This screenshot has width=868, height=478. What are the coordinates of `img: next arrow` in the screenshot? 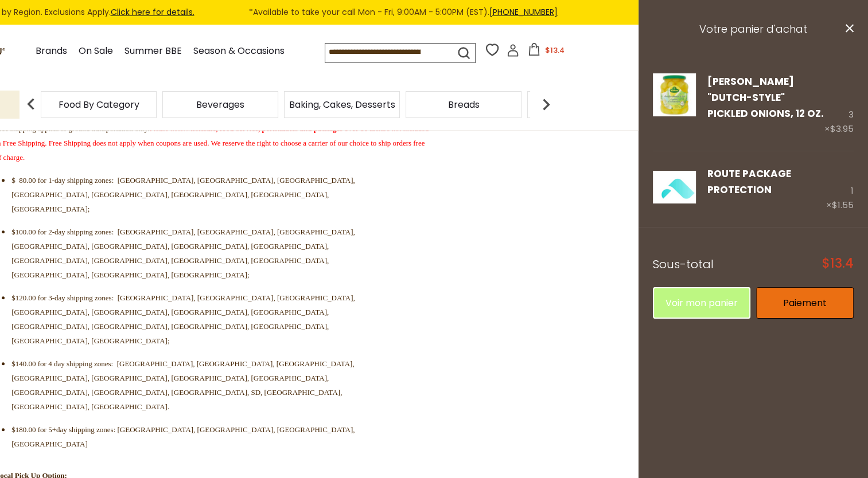 It's located at (546, 104).